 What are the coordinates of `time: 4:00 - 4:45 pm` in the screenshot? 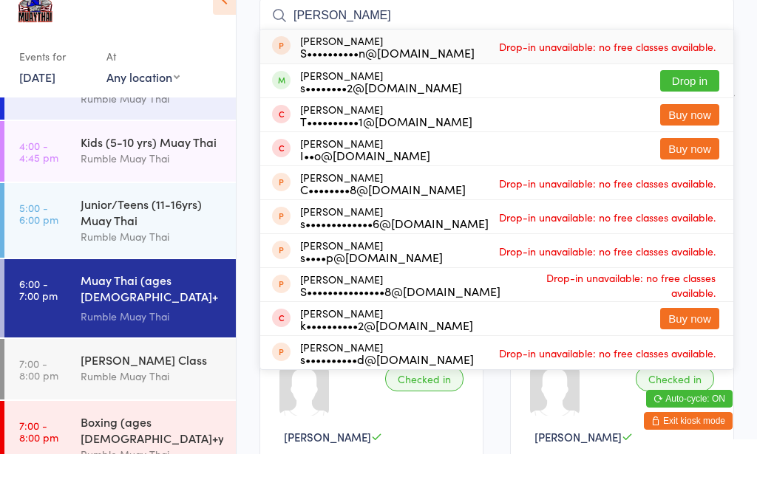 It's located at (38, 188).